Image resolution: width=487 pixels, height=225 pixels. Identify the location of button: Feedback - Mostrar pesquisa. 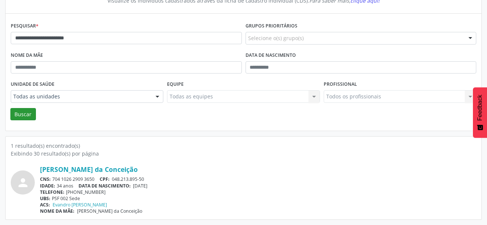
(480, 112).